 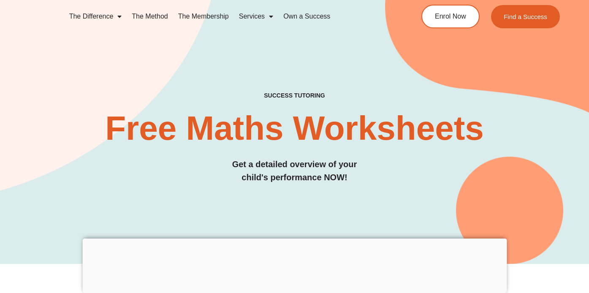 I want to click on a: The Method, so click(x=149, y=16).